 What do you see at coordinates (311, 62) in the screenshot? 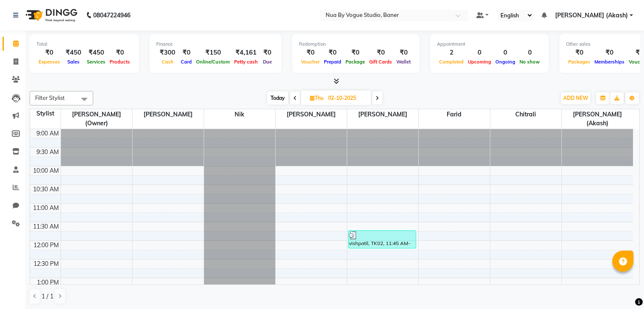
I see `span: Voucher` at bounding box center [311, 62].